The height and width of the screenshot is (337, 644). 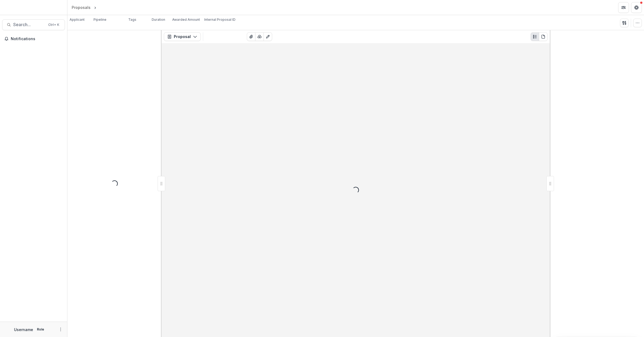 I want to click on button: Edit as form, so click(x=268, y=37).